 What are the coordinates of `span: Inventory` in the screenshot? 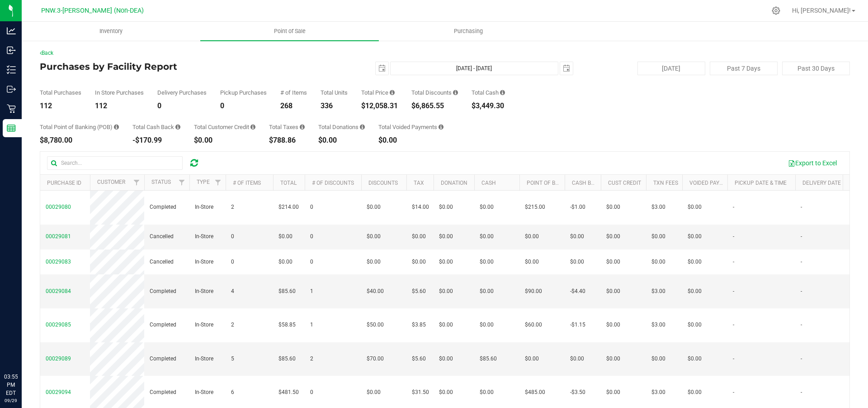 It's located at (111, 31).